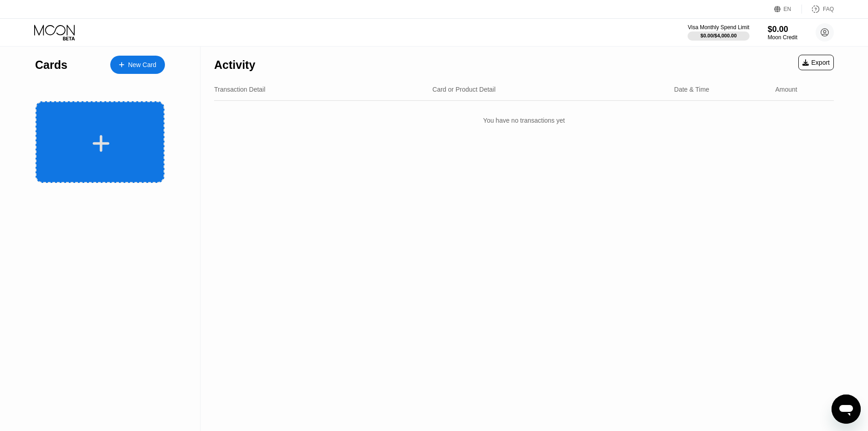 The height and width of the screenshot is (431, 868). Describe the element at coordinates (786, 90) in the screenshot. I see `div: Amount` at that location.